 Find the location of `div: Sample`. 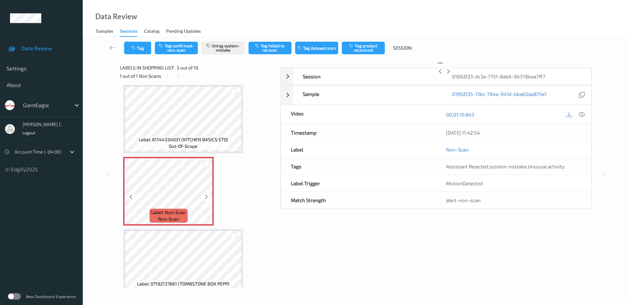

div: Sample is located at coordinates (367, 95).